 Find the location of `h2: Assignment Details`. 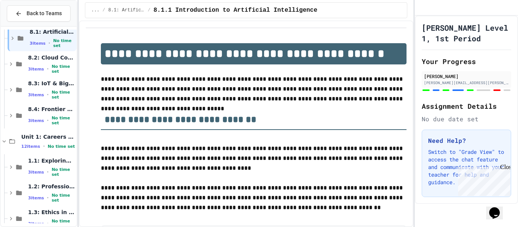

h2: Assignment Details is located at coordinates (467, 106).